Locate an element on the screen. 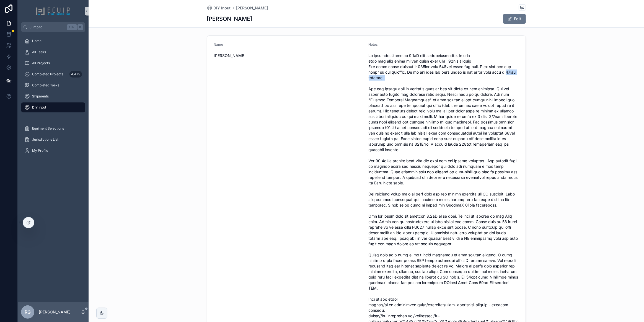  a: Completed Tasks is located at coordinates (53, 85).